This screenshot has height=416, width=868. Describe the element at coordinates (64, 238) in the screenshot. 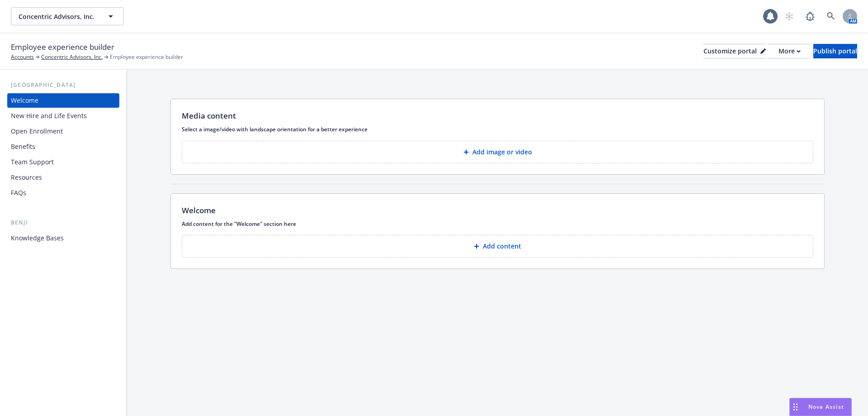

I see `a: Knowledge Bases` at that location.